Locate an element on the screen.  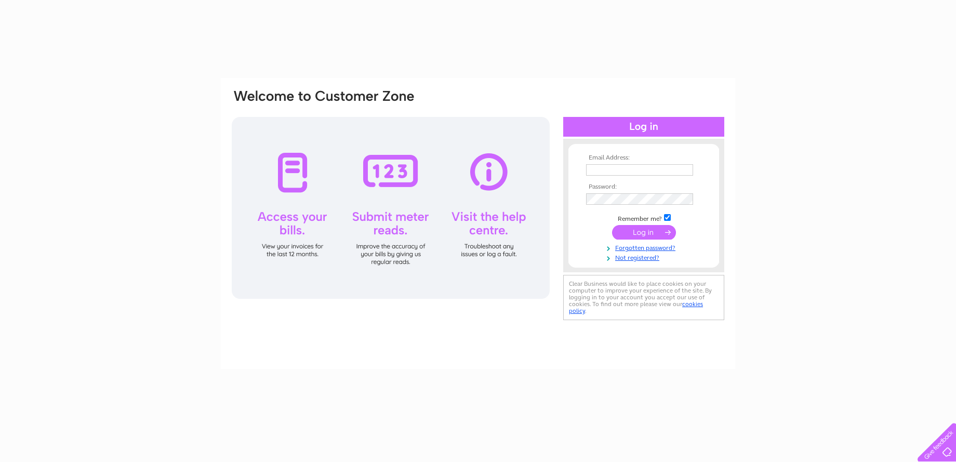
td: Remember me? is located at coordinates (644, 218).